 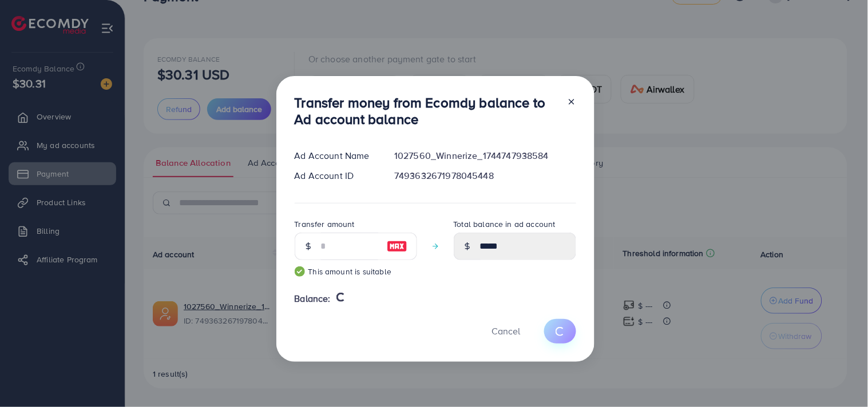 What do you see at coordinates (507, 331) in the screenshot?
I see `button: Cancel` at bounding box center [507, 331].